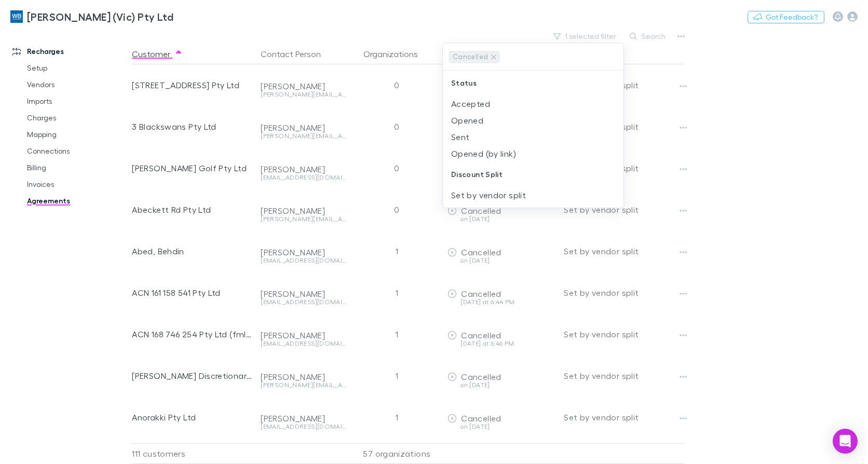 The width and height of the screenshot is (868, 464). What do you see at coordinates (533, 137) in the screenshot?
I see `li: Sent` at bounding box center [533, 137].